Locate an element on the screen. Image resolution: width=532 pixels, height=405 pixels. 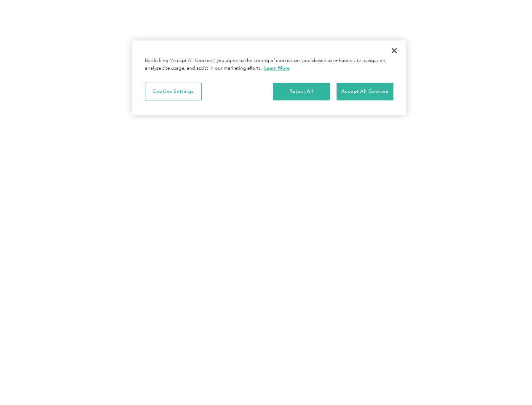
button: Cookies Settings is located at coordinates (173, 92).